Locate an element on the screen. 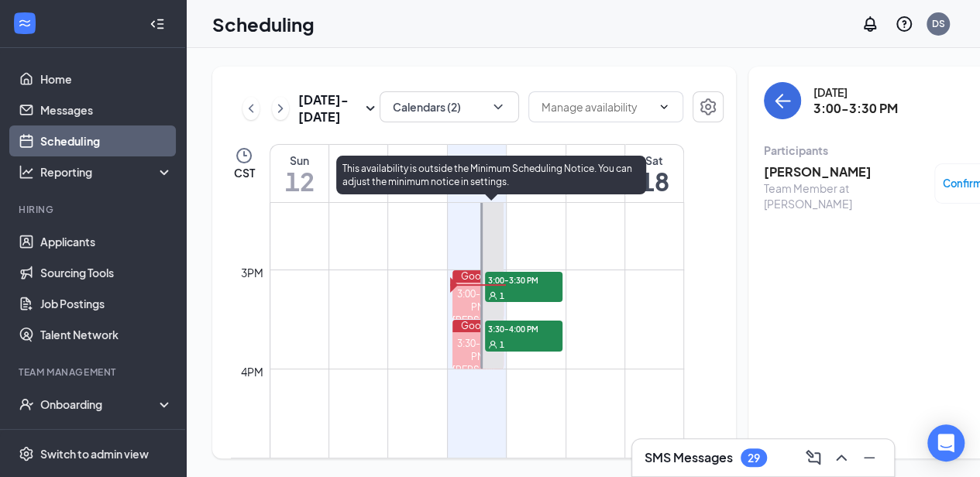 The width and height of the screenshot is (980, 477). a: Applicants is located at coordinates (106, 242).